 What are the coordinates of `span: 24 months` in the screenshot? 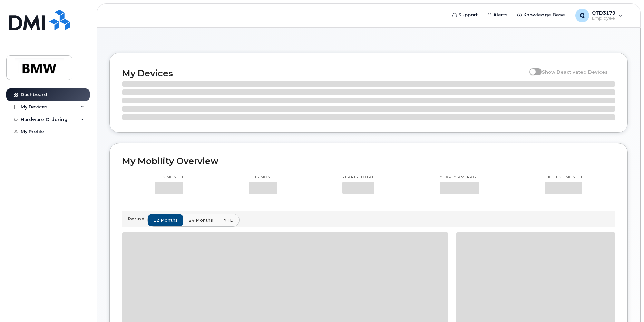 It's located at (200, 220).